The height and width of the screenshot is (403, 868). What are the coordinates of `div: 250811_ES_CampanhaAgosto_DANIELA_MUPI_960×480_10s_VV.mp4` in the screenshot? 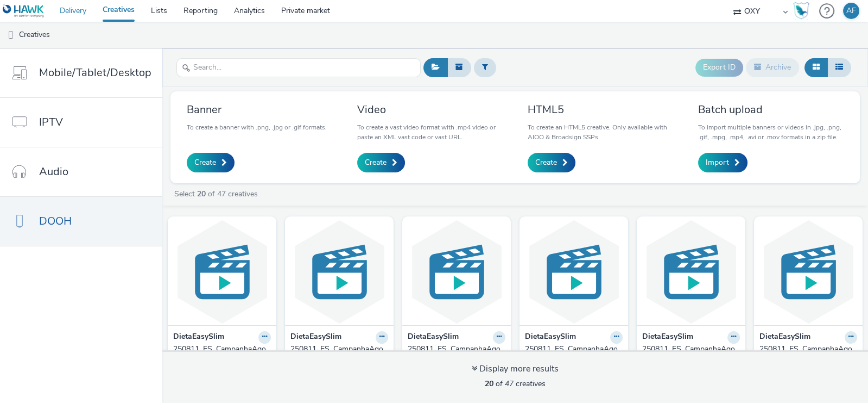 It's located at (807, 360).